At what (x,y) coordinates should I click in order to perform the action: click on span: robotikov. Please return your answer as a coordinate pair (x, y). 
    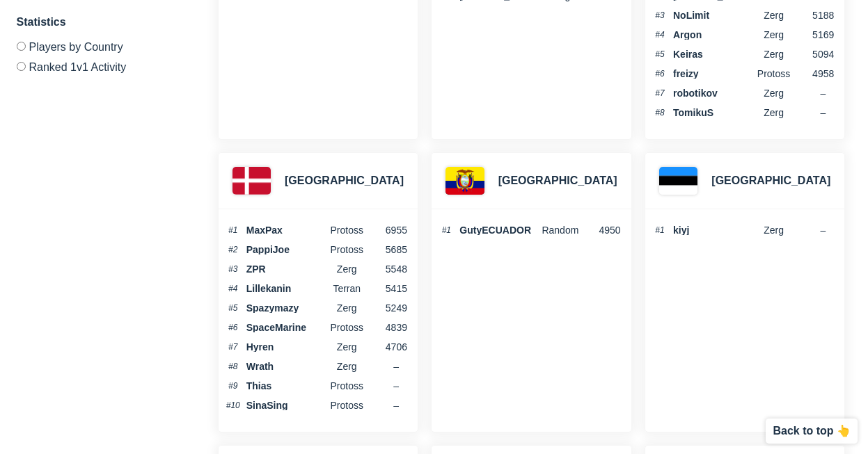
    Looking at the image, I should click on (714, 93).